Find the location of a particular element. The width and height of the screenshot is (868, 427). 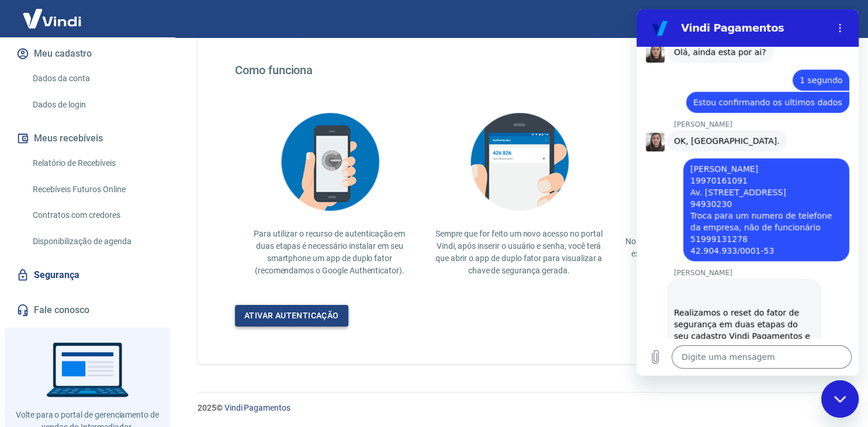

p: Para utilizar o recurso de autenticação em duas etapas é necessário instalar em seu smartphone um... is located at coordinates (330, 252).